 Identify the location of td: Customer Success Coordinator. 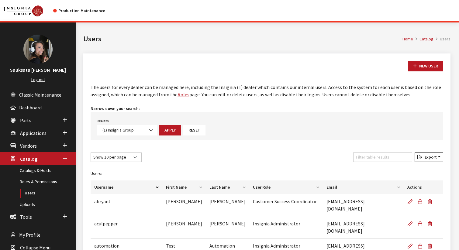
(286, 205).